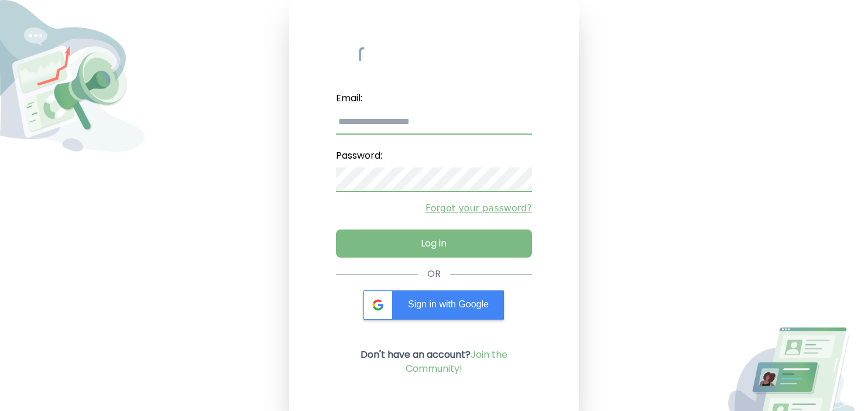 This screenshot has height=411, width=868. Describe the element at coordinates (434, 57) in the screenshot. I see `img: My Influency` at that location.